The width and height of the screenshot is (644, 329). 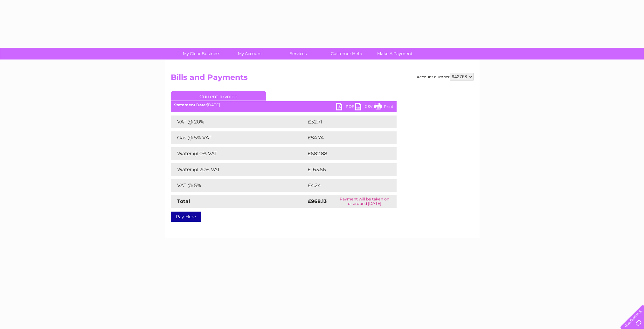 What do you see at coordinates (395, 54) in the screenshot?
I see `a: Make A Payment` at bounding box center [395, 54].